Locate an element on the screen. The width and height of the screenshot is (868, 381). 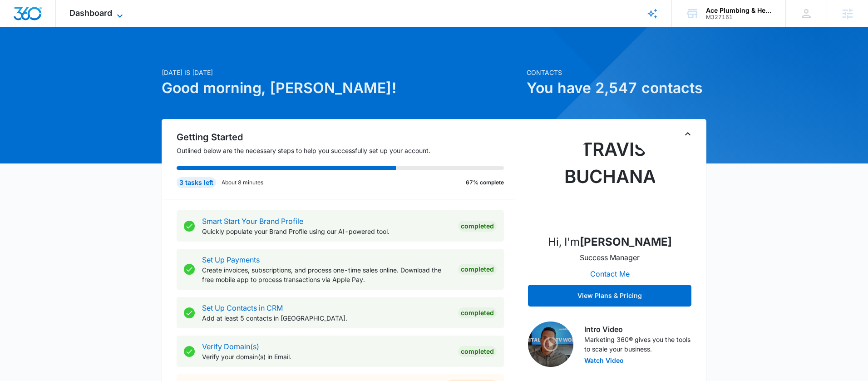
a: Smart Start Your Brand Profile is located at coordinates (252, 221).